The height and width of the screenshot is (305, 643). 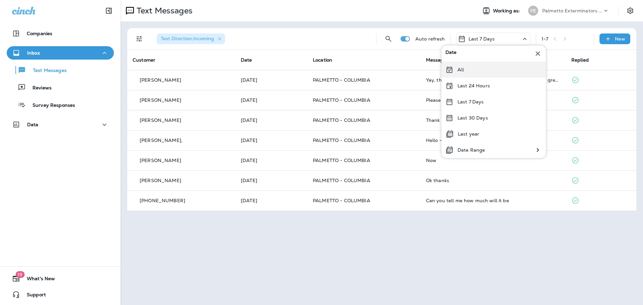 What do you see at coordinates (139, 39) in the screenshot?
I see `button: Filters` at bounding box center [139, 39].